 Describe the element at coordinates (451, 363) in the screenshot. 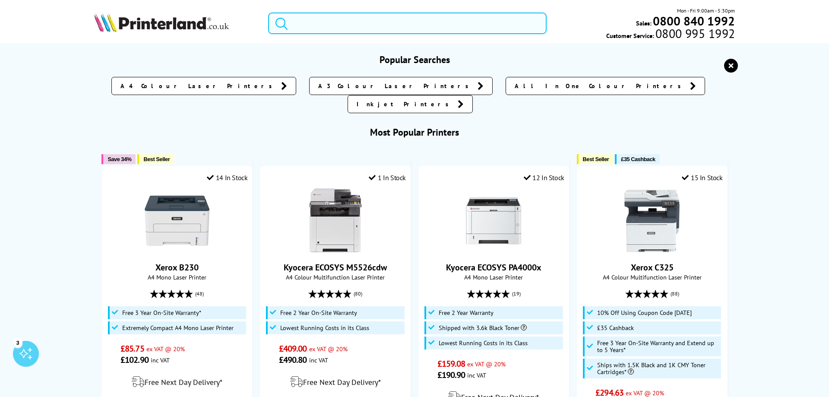

I see `span: £159.08` at that location.